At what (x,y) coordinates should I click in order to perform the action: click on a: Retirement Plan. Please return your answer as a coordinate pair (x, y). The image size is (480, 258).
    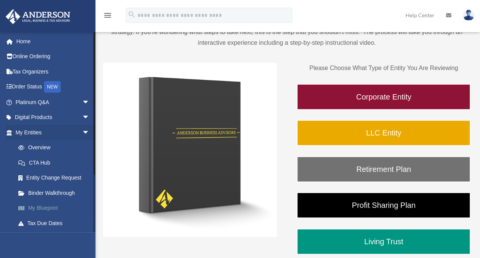
    Looking at the image, I should click on (384, 169).